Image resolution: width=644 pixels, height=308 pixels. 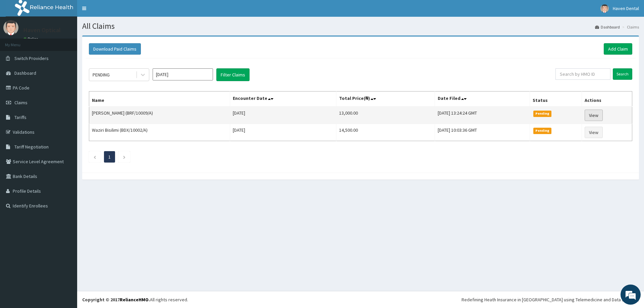 I want to click on th: Actions, so click(x=607, y=99).